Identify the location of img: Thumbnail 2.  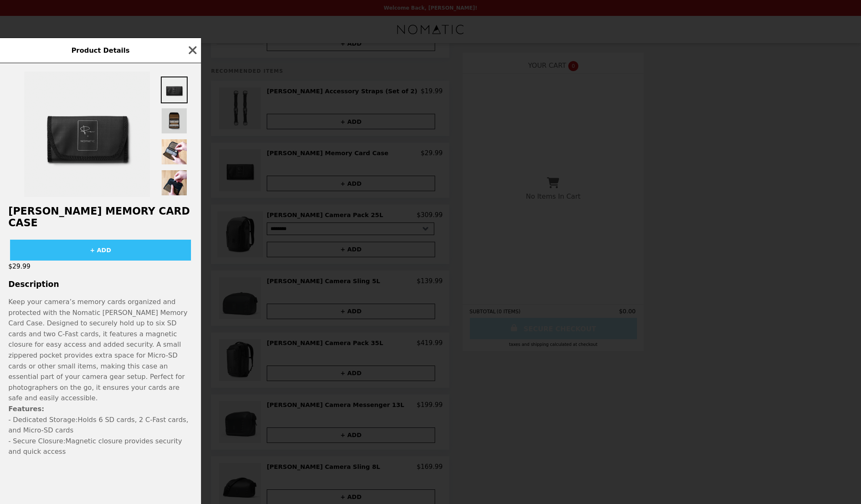
(174, 121).